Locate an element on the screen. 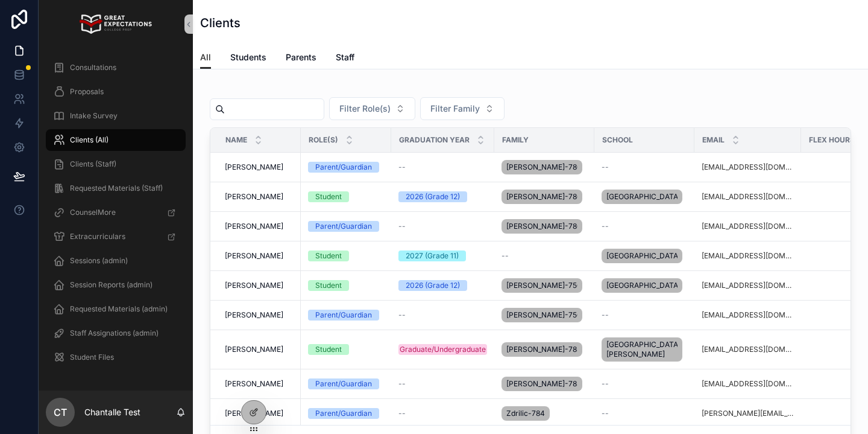 The image size is (868, 434). span: Student Files is located at coordinates (92, 357).